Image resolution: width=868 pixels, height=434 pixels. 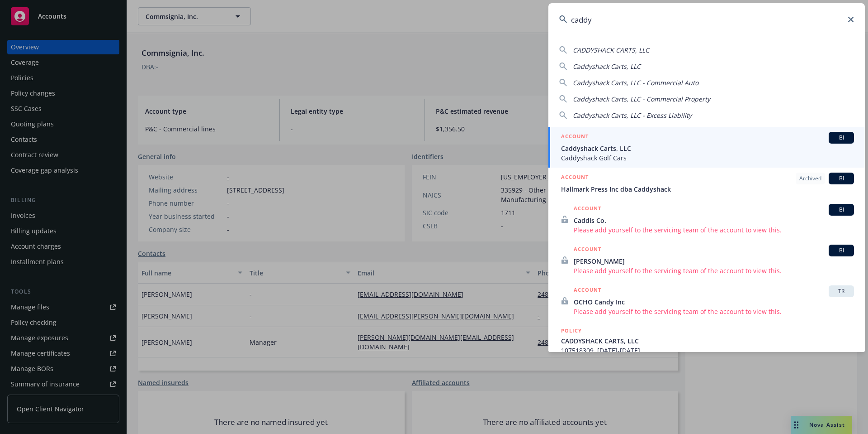 What do you see at coordinates (707, 300) in the screenshot?
I see `a: ACCOUNTTROCHO Candy IncPlease add yourself to the servicing team of the account to view this.` at bounding box center [707, 300].